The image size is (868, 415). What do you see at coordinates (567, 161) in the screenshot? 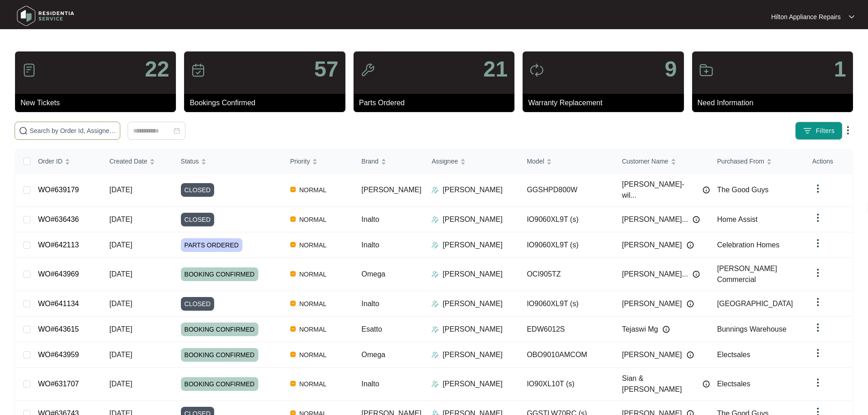
I see `th: Model` at bounding box center [567, 161].